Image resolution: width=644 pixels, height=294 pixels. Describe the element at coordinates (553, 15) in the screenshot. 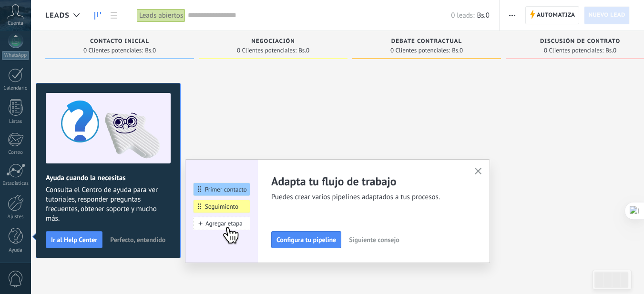

I see `a: Automatiza` at that location.